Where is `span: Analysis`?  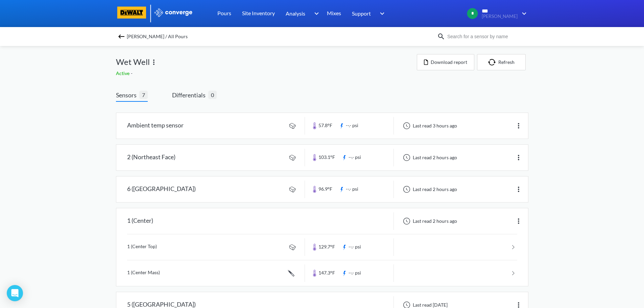 span: Analysis is located at coordinates (296, 13).